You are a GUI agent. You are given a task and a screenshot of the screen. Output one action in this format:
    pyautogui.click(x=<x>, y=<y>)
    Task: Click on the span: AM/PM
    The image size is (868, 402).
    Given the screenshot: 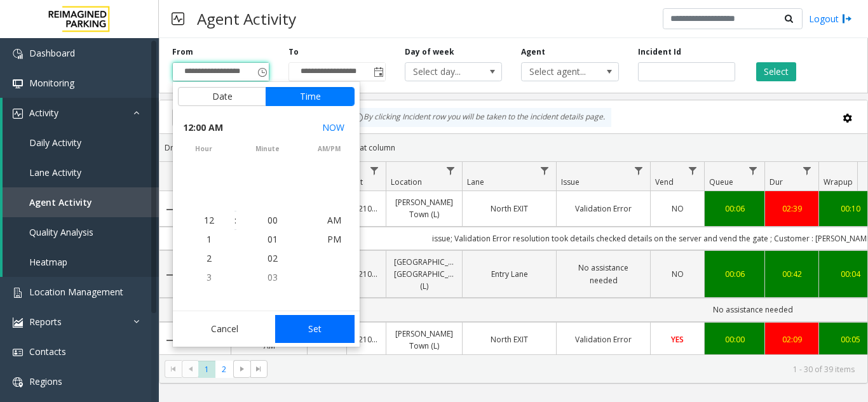 What is the action you would take?
    pyautogui.click(x=329, y=149)
    